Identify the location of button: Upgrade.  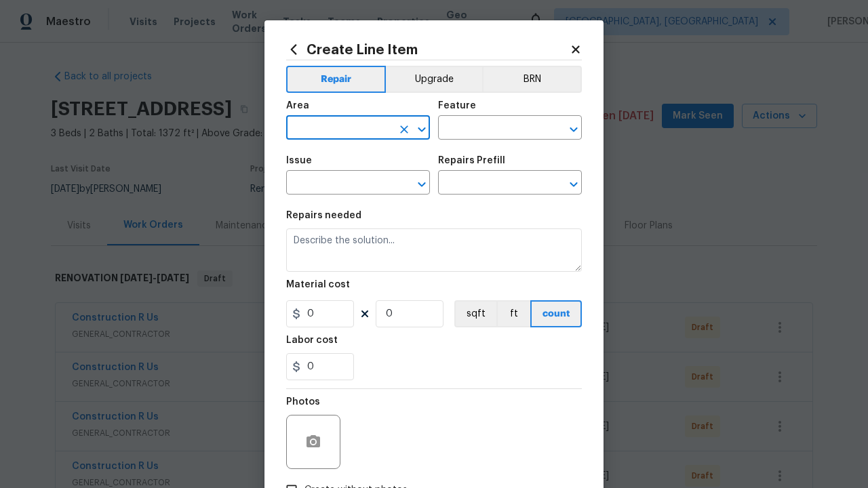
(434, 79).